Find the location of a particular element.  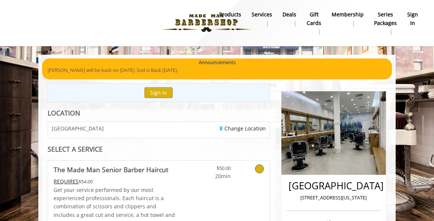

img: Made Man Barbershop logo is located at coordinates (206, 23).